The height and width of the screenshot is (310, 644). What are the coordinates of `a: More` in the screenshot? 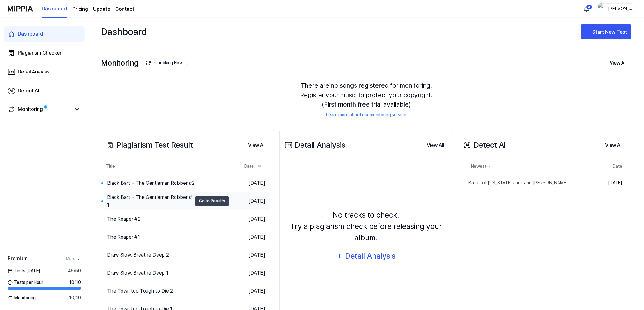 It's located at (73, 258).